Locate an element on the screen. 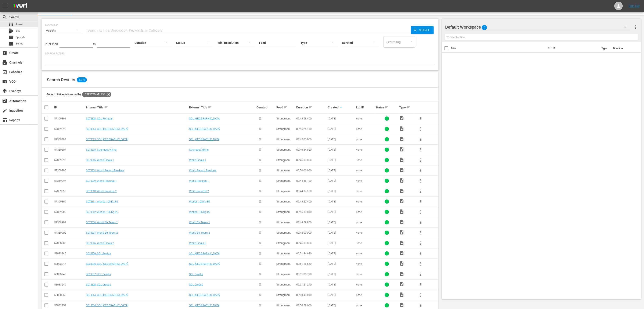  span: Automation is located at coordinates (4, 101).